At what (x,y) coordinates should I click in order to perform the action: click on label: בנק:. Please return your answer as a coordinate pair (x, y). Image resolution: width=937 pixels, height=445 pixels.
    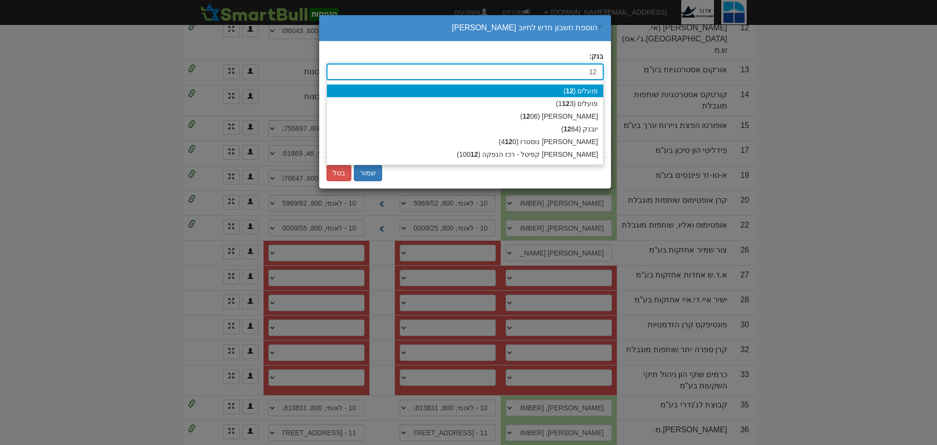
    Looking at the image, I should click on (597, 56).